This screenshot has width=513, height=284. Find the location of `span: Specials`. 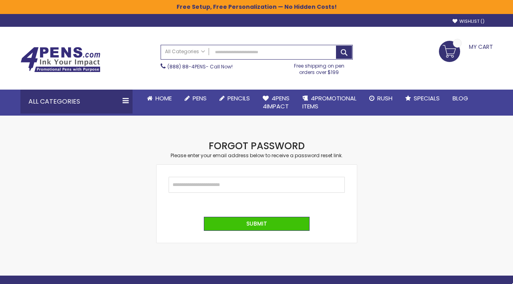

span: Specials is located at coordinates (426, 98).